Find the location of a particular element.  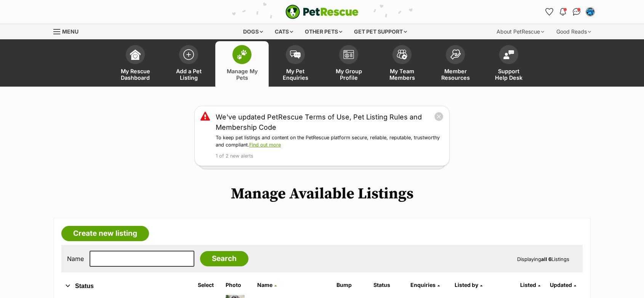

a: Create new listing is located at coordinates (105, 233).